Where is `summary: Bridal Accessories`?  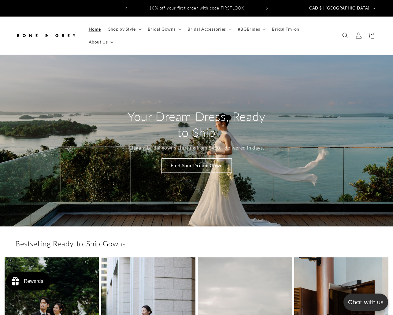
summary: Bridal Accessories is located at coordinates (209, 29).